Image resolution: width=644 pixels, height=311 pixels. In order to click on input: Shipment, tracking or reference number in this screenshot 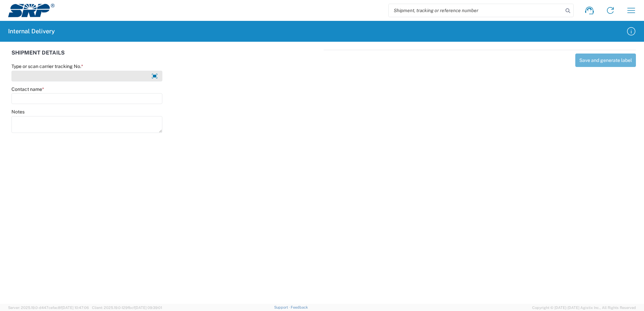, I will do `click(476, 10)`.